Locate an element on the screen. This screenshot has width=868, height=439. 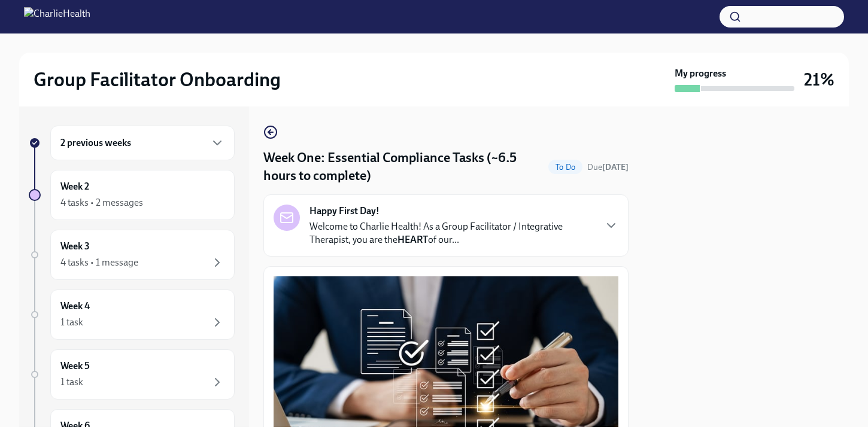
div: 4 tasks • 2 messages is located at coordinates (102, 203).